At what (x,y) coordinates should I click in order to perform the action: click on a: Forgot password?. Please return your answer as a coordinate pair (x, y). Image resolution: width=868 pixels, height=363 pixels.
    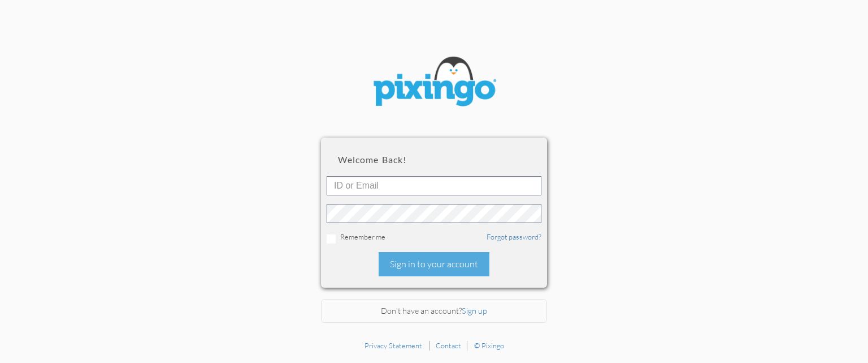
    Looking at the image, I should click on (514, 236).